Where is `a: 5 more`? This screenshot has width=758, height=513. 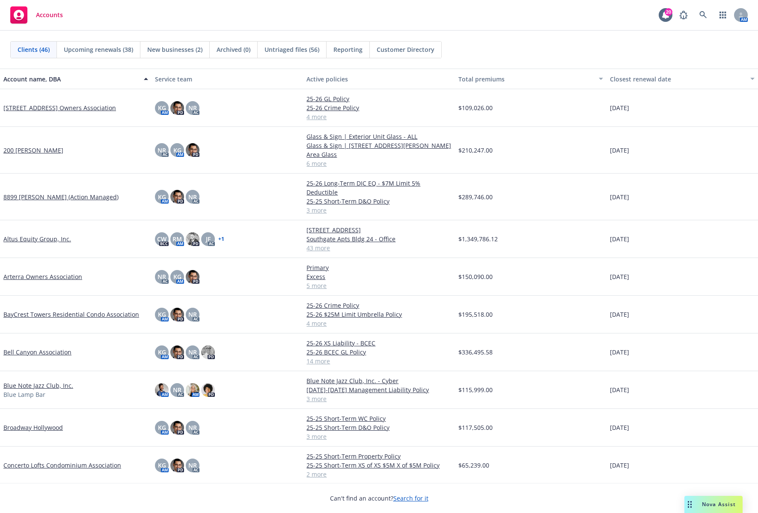 a: 5 more is located at coordinates (379, 285).